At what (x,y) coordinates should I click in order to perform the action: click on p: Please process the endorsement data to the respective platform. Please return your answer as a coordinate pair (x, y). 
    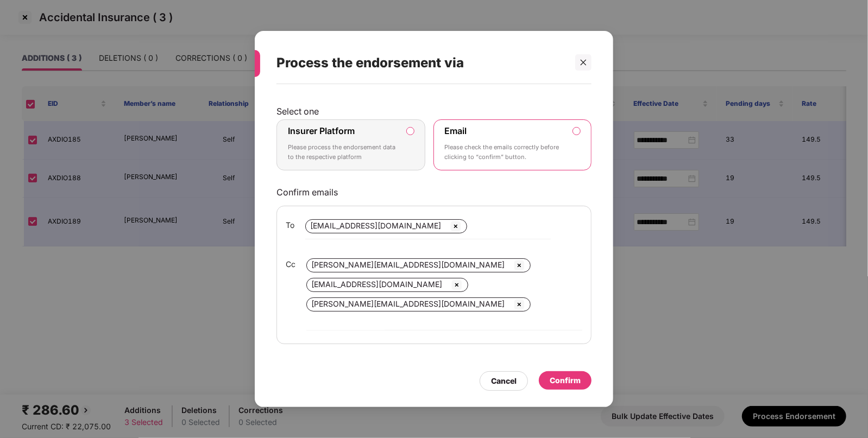
    Looking at the image, I should click on (343, 152).